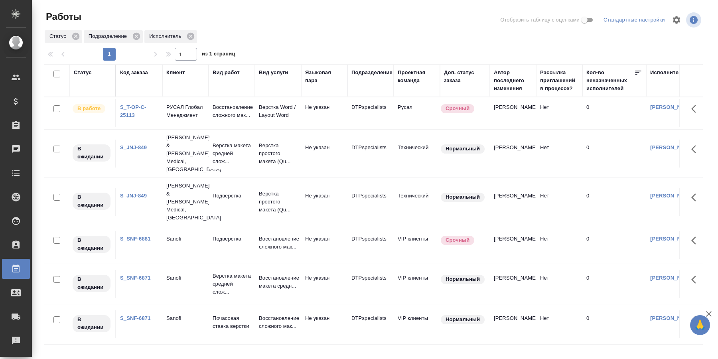 The image size is (718, 359). I want to click on p: Статус, so click(59, 36).